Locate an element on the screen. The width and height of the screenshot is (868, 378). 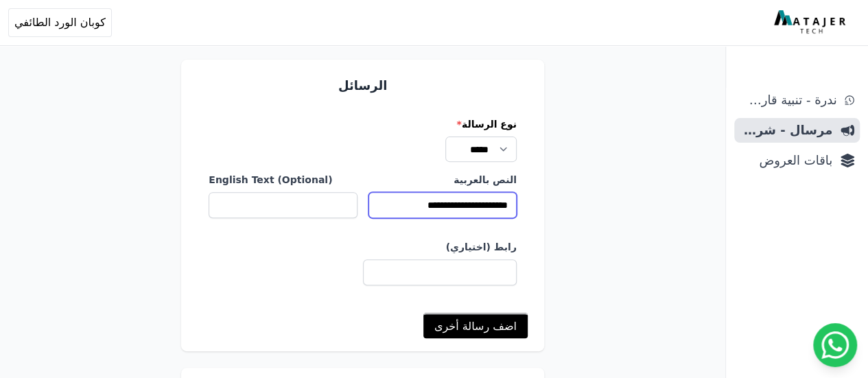
span: مرسال - شريط دعاية is located at coordinates (786, 130).